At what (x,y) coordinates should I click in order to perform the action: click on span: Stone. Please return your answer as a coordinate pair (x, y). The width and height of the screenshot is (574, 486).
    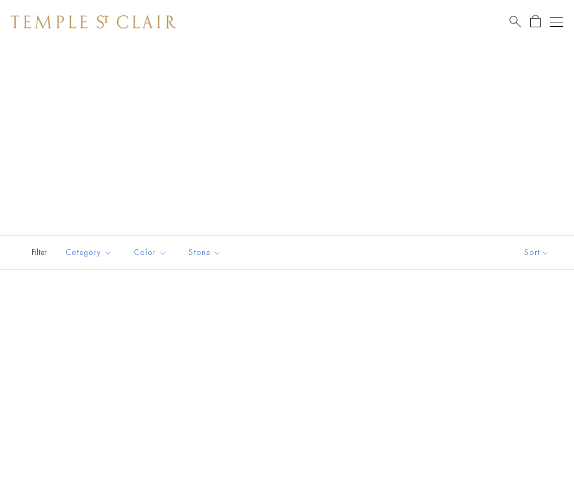
    Looking at the image, I should click on (206, 252).